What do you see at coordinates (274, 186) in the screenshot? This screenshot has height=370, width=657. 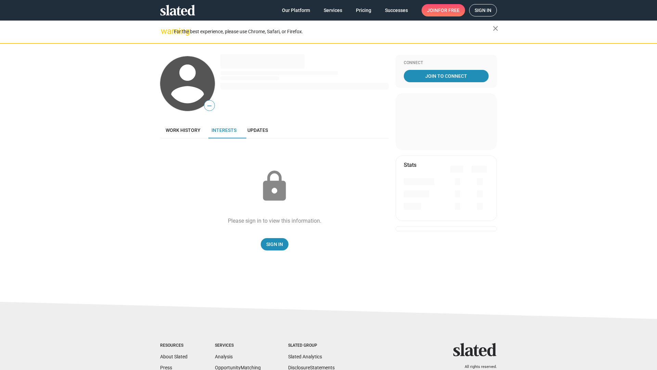 I see `mat-icon: lock` at bounding box center [274, 186].